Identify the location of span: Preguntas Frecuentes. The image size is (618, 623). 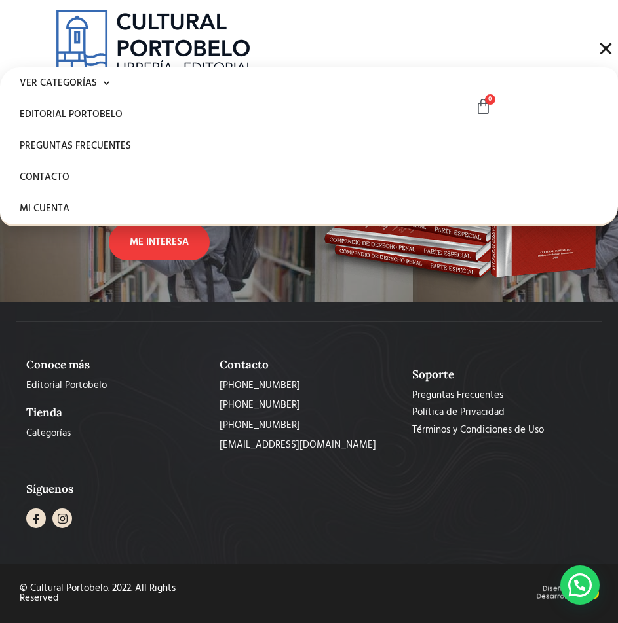
(457, 396).